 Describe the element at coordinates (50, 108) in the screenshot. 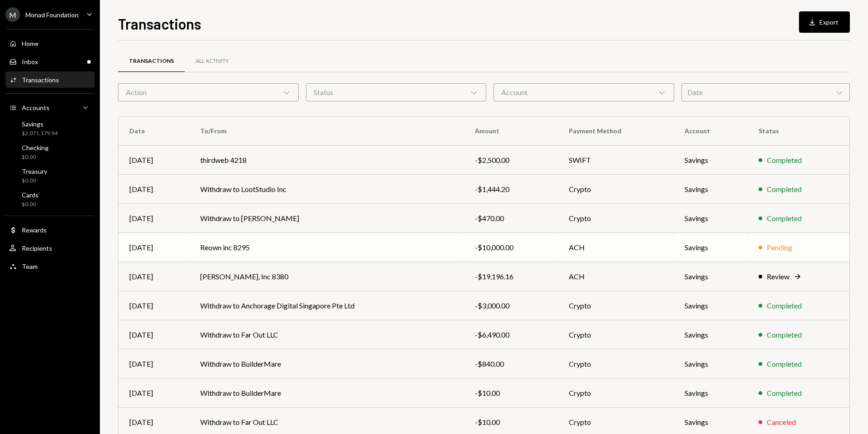

I see `a: Accounts` at that location.